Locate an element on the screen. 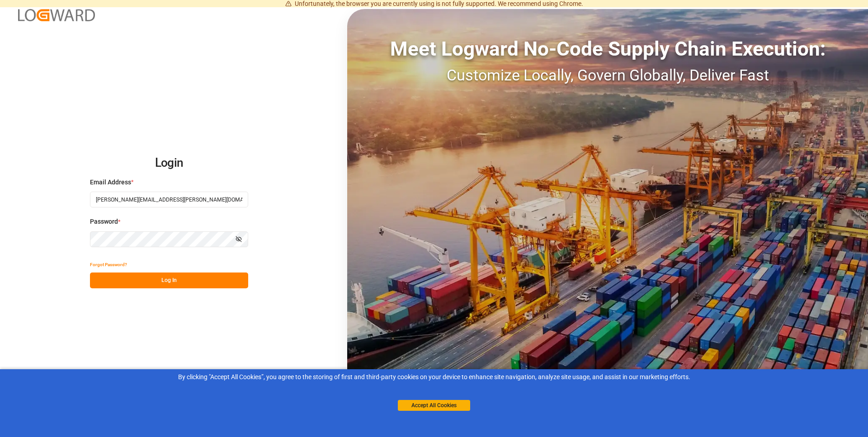 The width and height of the screenshot is (868, 437). h2: Login is located at coordinates (169, 163).